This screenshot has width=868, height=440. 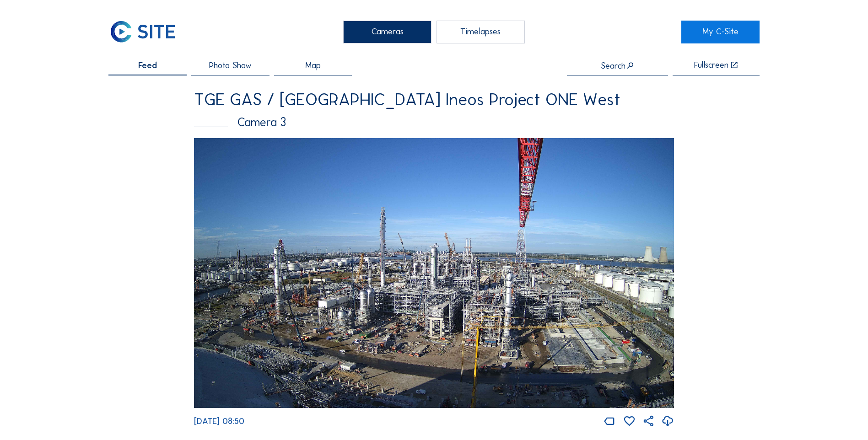 I want to click on a: My C-Site, so click(x=720, y=32).